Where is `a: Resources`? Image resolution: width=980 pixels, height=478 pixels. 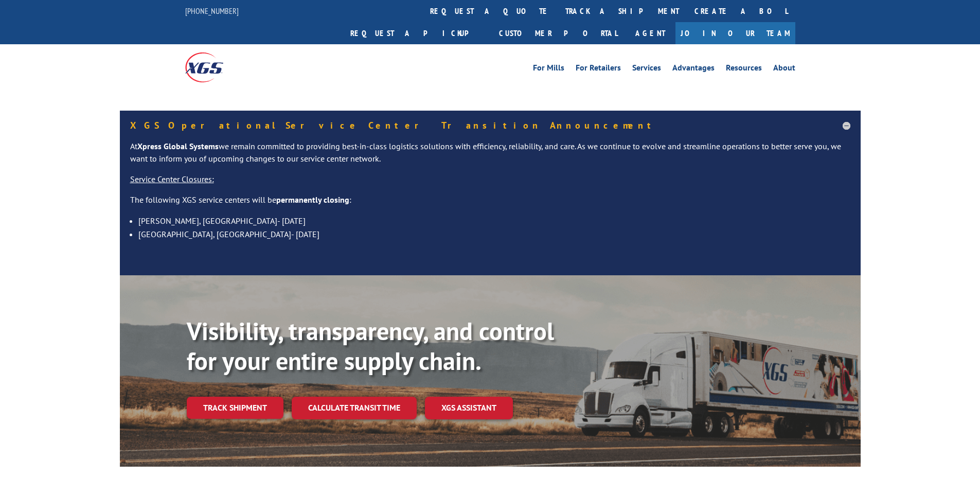 a: Resources is located at coordinates (744, 69).